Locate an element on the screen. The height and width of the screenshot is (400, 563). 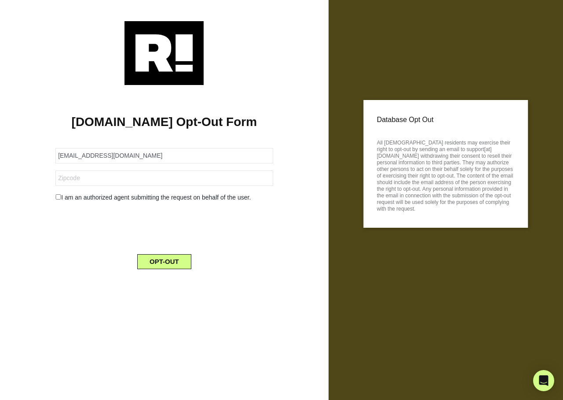
p: Database Opt Out is located at coordinates (446, 120).